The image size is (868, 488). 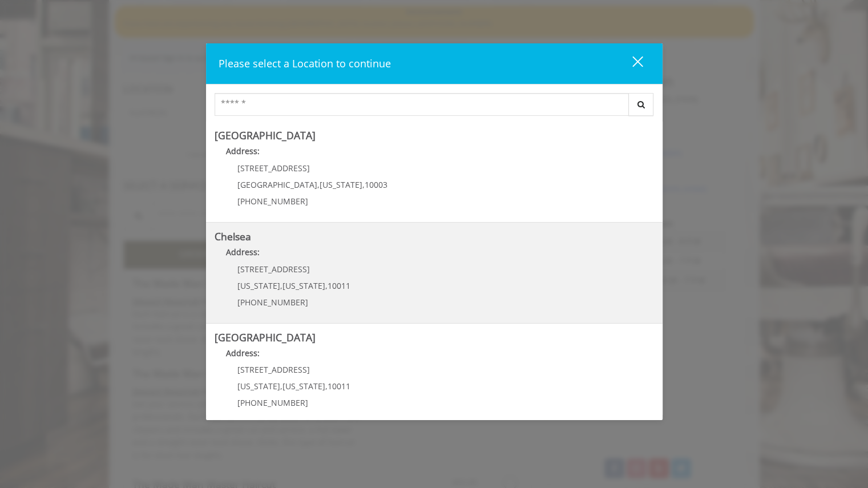 I want to click on div: Center Select, so click(x=435, y=107).